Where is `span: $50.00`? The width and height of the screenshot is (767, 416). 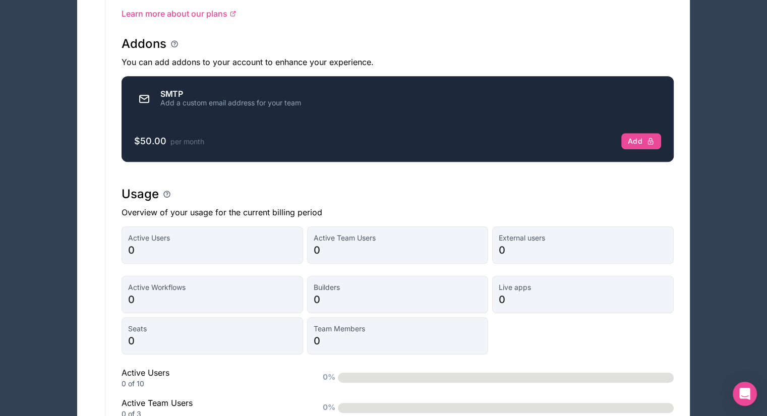 span: $50.00 is located at coordinates (150, 141).